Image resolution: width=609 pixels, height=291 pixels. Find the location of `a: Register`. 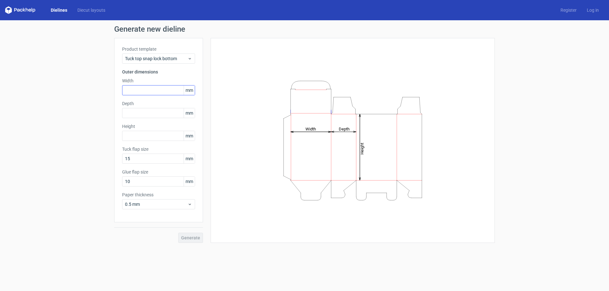

a: Register is located at coordinates (568, 10).